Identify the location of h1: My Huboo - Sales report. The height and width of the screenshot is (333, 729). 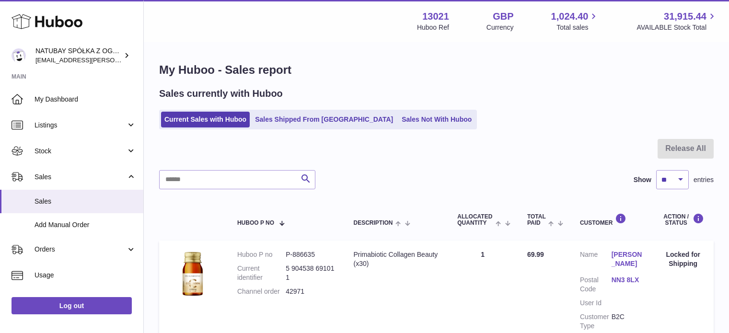
(436, 70).